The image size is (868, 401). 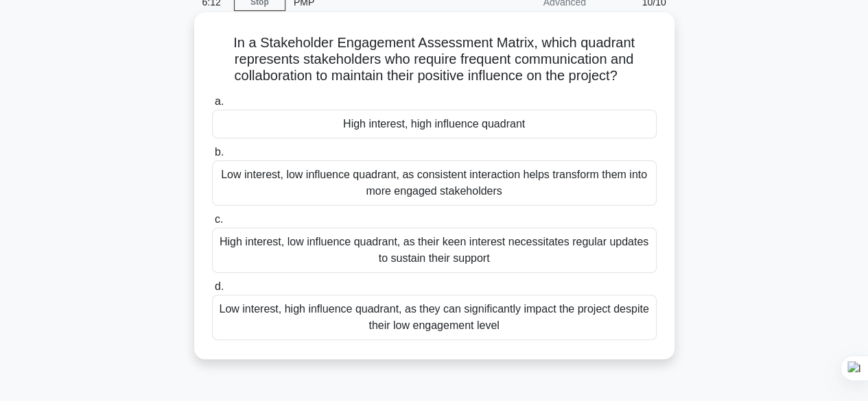 I want to click on div: Low interest, high influence quadrant, as they can significantly impact the project despite their..., so click(x=434, y=318).